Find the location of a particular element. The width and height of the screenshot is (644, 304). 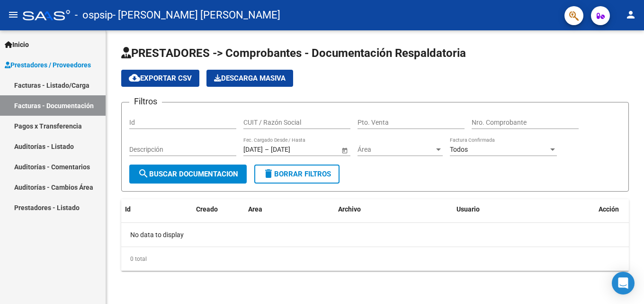

span: Borrar Filtros is located at coordinates (297, 174).